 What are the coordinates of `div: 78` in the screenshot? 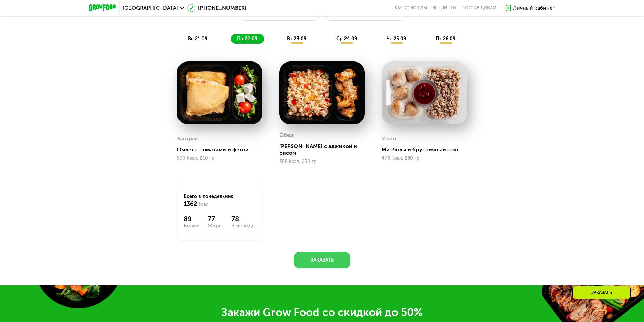 It's located at (243, 219).